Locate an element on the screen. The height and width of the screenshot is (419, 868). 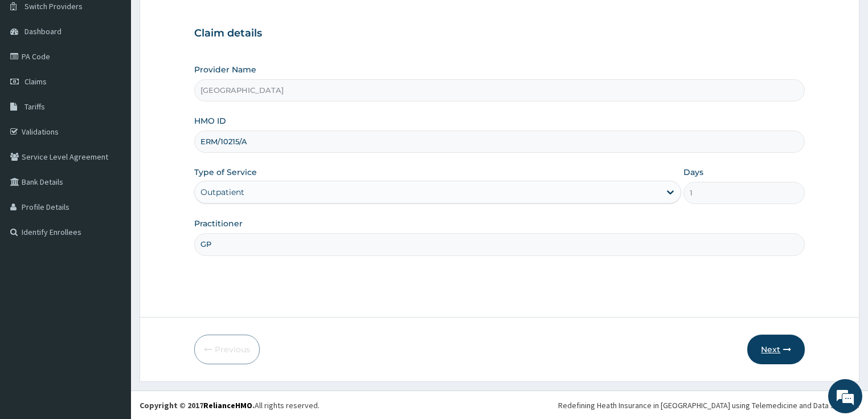
textarea: Type your message and hit 'Enter' is located at coordinates (111, 310).